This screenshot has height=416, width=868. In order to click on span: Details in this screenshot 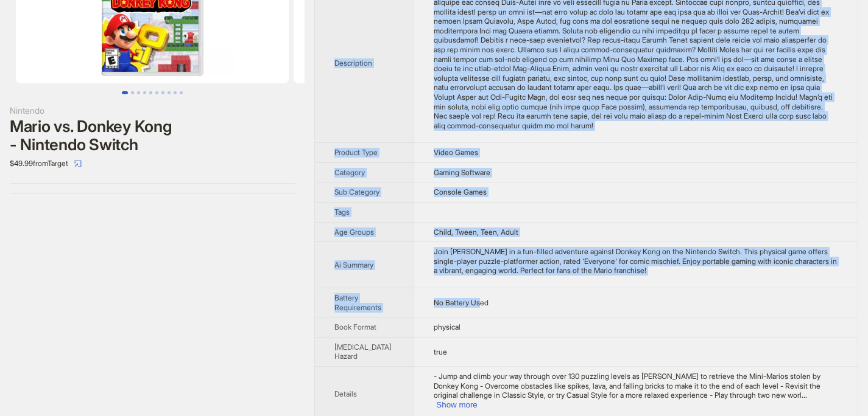, I will do `click(345, 394)`.